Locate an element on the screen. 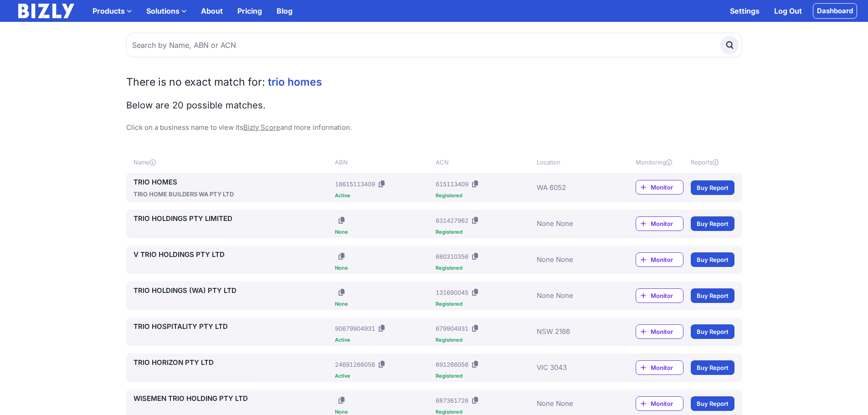 Image resolution: width=868 pixels, height=415 pixels. div: 90679904931 is located at coordinates (355, 328).